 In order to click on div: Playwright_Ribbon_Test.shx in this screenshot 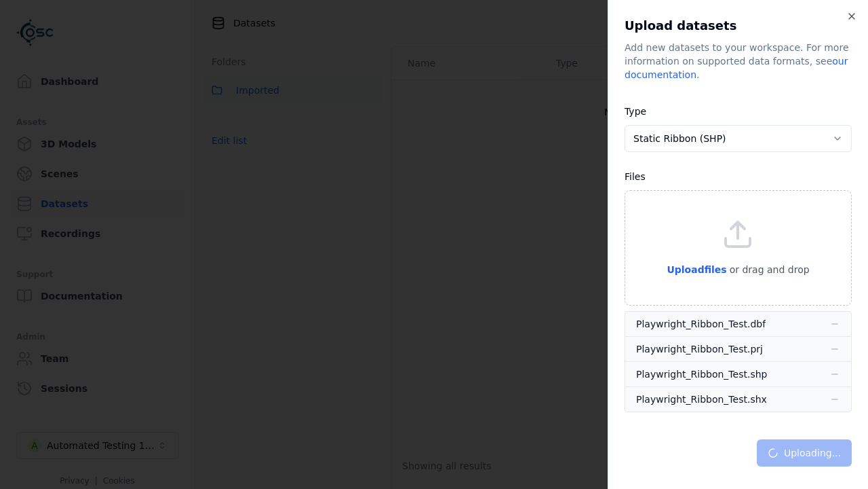, I will do `click(701, 400)`.